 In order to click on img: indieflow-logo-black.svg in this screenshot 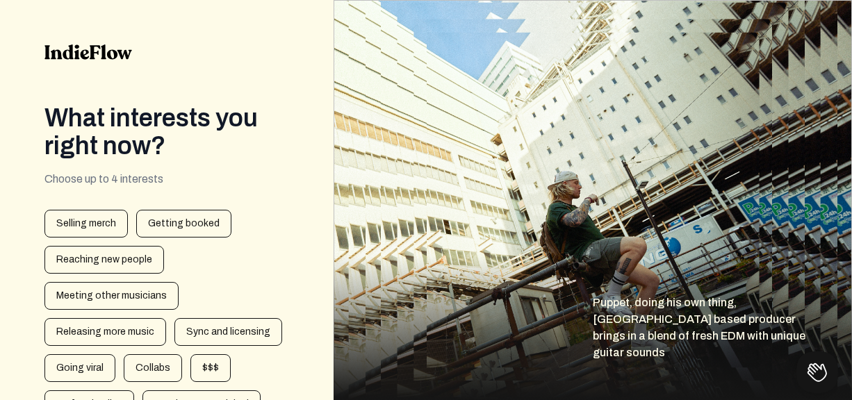, I will do `click(88, 52)`.